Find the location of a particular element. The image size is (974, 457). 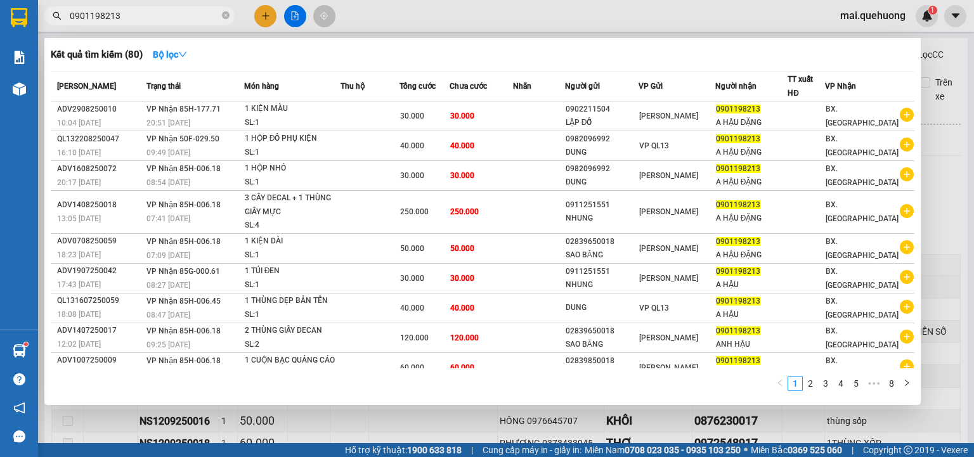

span: VP Nhận 85H-006.45 is located at coordinates (183, 301).